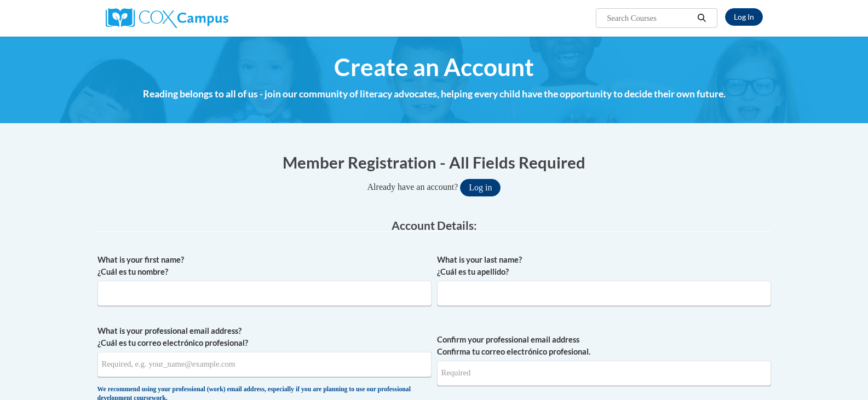  What do you see at coordinates (480, 188) in the screenshot?
I see `button: Log in` at bounding box center [480, 188].